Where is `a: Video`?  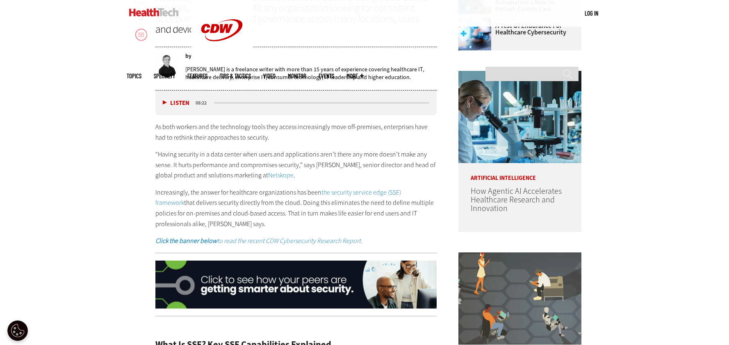
a: Video is located at coordinates (269, 76).